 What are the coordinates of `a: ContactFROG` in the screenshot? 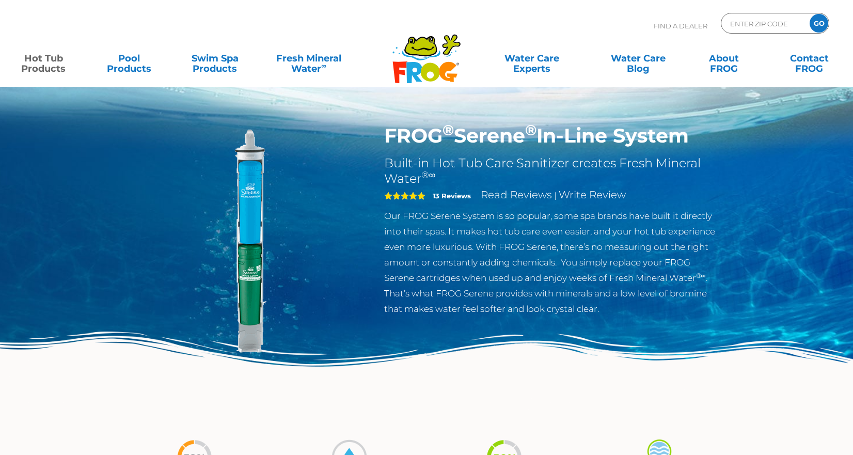 It's located at (809, 58).